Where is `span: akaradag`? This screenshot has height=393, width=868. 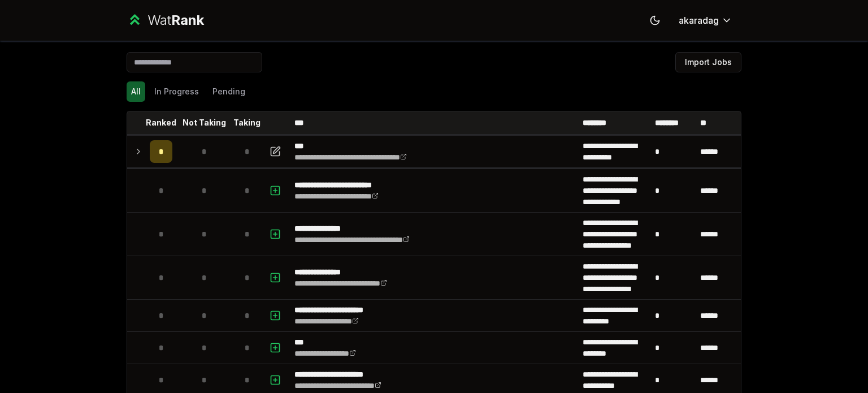
span: akaradag is located at coordinates (698, 20).